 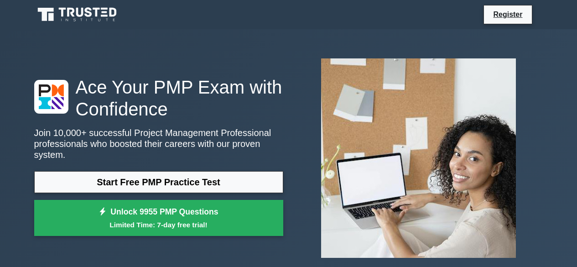 What do you see at coordinates (159, 98) in the screenshot?
I see `h1: Ace Your PMP Exam with Confidence` at bounding box center [159, 98].